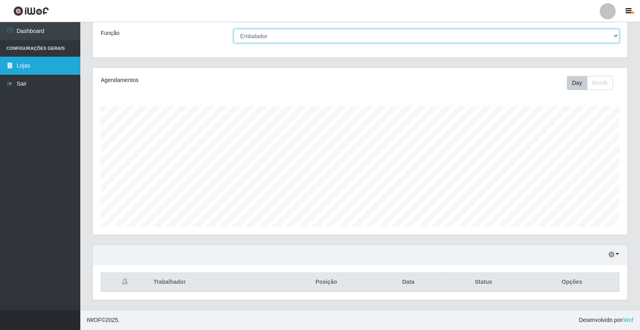 This screenshot has width=640, height=330. I want to click on span: IWOF, so click(94, 320).